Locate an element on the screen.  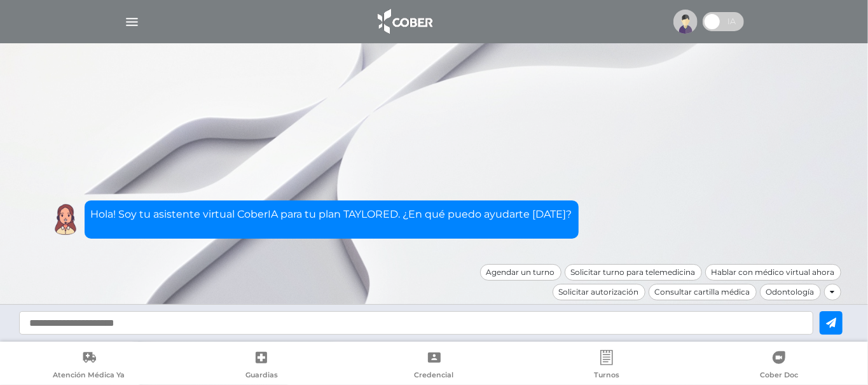
div: Hablar con médico virtual ahora is located at coordinates (774, 272).